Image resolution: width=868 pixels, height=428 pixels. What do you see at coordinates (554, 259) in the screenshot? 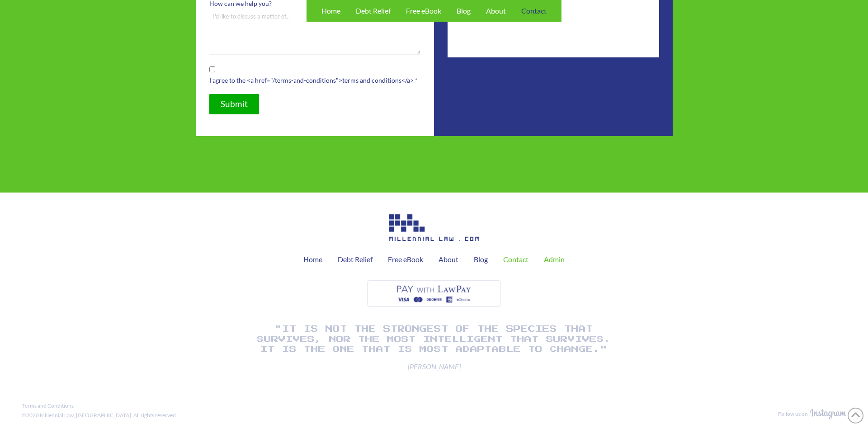
I see `a: Admin` at bounding box center [554, 259].